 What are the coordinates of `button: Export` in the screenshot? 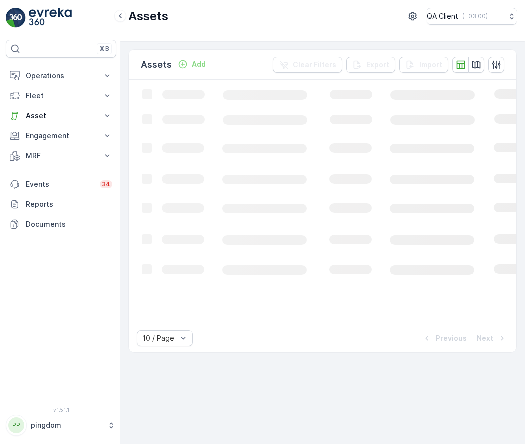 It's located at (371, 65).